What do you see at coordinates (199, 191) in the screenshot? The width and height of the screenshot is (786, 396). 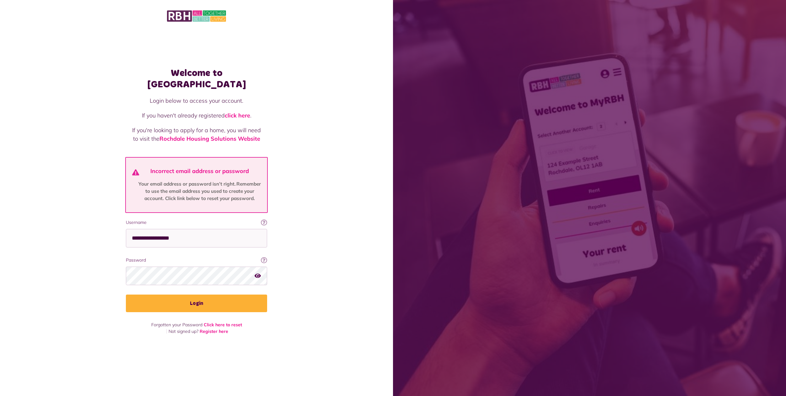 I see `p: Your email address or password isn’t right. Remember to use the email address you used to create ...` at bounding box center [199, 191].